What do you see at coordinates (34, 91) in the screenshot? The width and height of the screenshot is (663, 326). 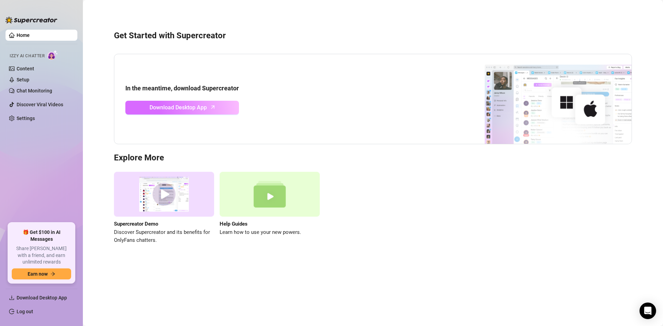 I see `a: Chat Monitoring` at bounding box center [34, 91].